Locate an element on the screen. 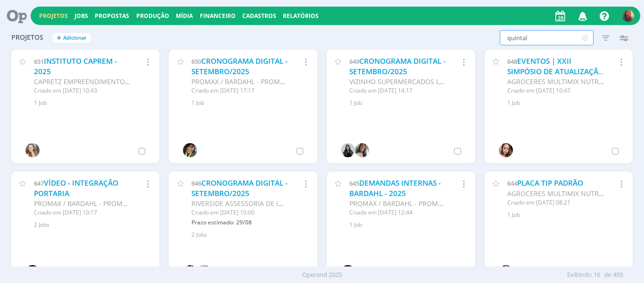  span: Projetos is located at coordinates (27, 37).